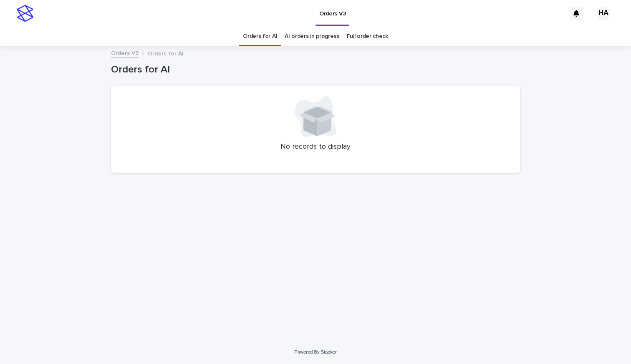 The width and height of the screenshot is (631, 364). I want to click on a: Full order check, so click(367, 36).